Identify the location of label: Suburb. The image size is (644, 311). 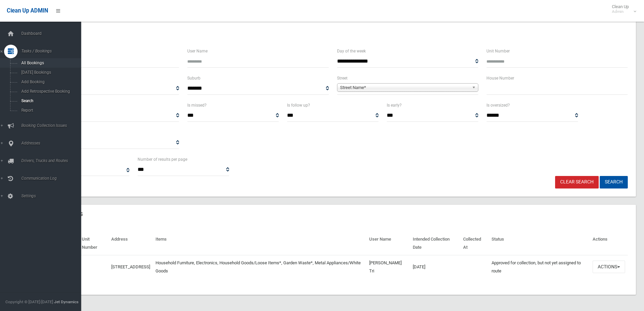
(193, 78).